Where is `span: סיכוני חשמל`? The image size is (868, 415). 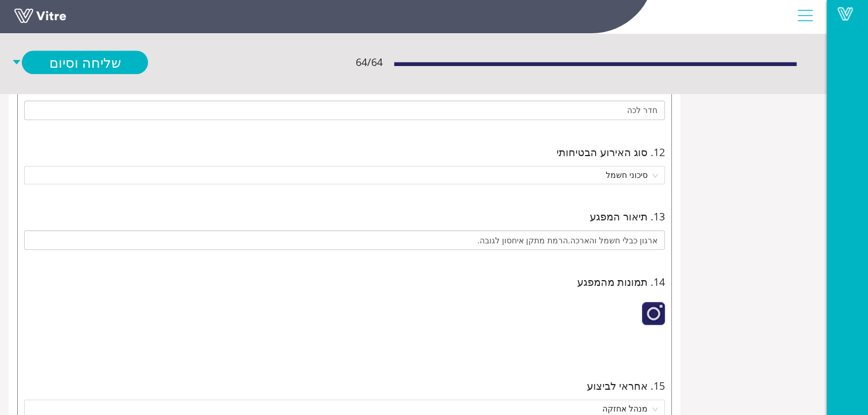 span: סיכוני חשמל is located at coordinates (344, 175).